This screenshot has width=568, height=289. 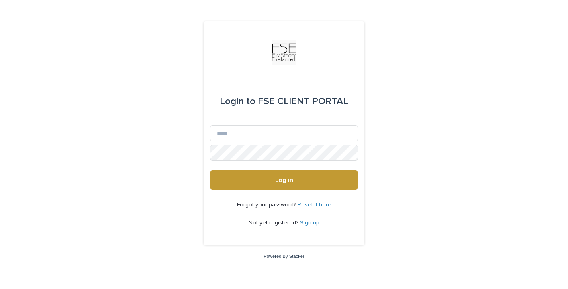 What do you see at coordinates (284, 53) in the screenshot?
I see `img: Km9EesSdRbS9ajqhBzyo` at bounding box center [284, 53].